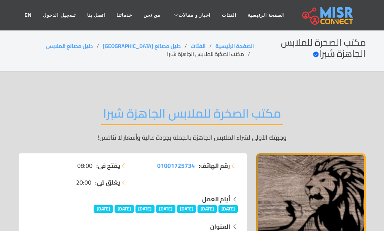 The width and height of the screenshot is (384, 231). What do you see at coordinates (176, 165) in the screenshot?
I see `a: 01001725734` at bounding box center [176, 165].